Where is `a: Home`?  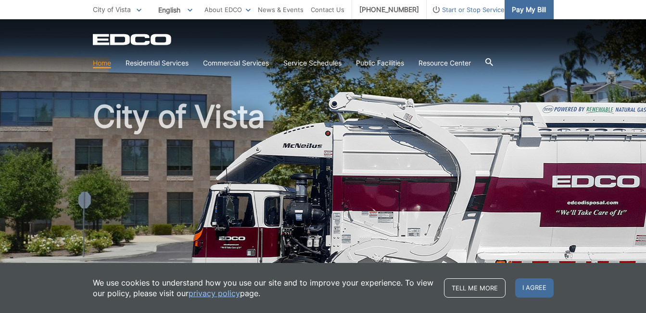
a: Home is located at coordinates (102, 63).